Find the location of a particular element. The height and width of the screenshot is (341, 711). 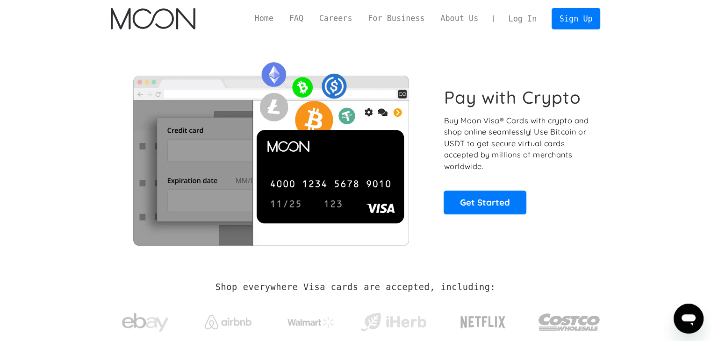

img: Moon Cards let you spend your crypto anywhere Visa is accepted. is located at coordinates (271, 150).